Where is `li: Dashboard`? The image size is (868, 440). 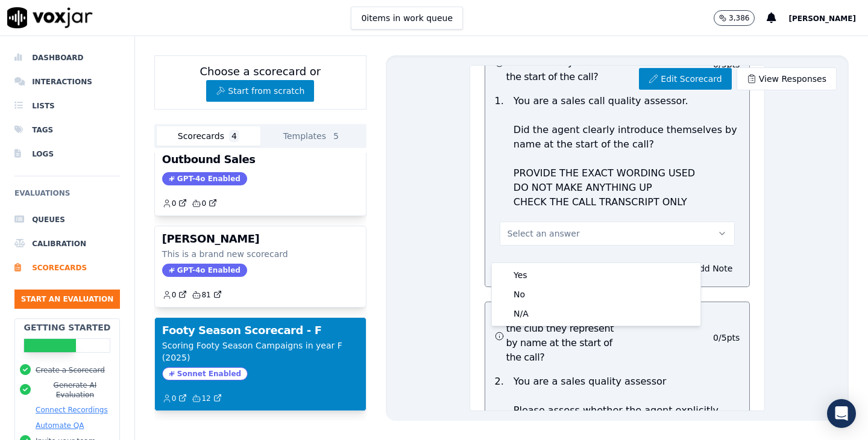 li: Dashboard is located at coordinates (67, 58).